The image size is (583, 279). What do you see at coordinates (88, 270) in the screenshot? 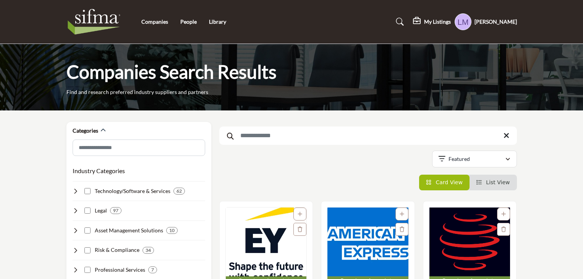
I see `input: Select Professional Services checkbox` at bounding box center [88, 270].